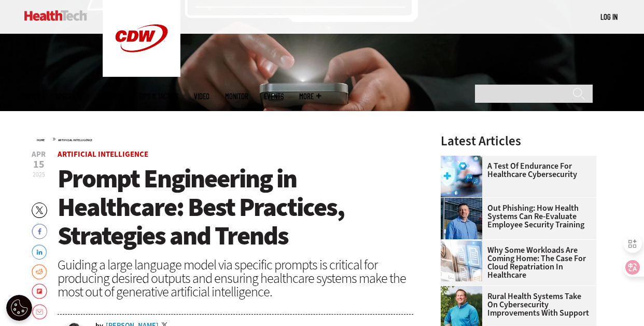 Image resolution: width=644 pixels, height=326 pixels. Describe the element at coordinates (202, 96) in the screenshot. I see `a: Video` at that location.